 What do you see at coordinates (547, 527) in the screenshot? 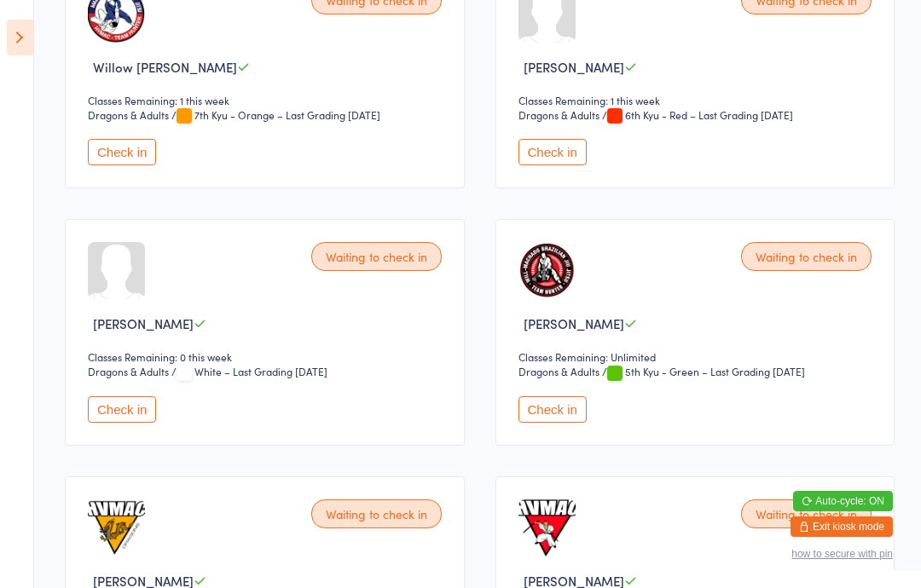
I see `img: image1725765777.png` at bounding box center [547, 527].